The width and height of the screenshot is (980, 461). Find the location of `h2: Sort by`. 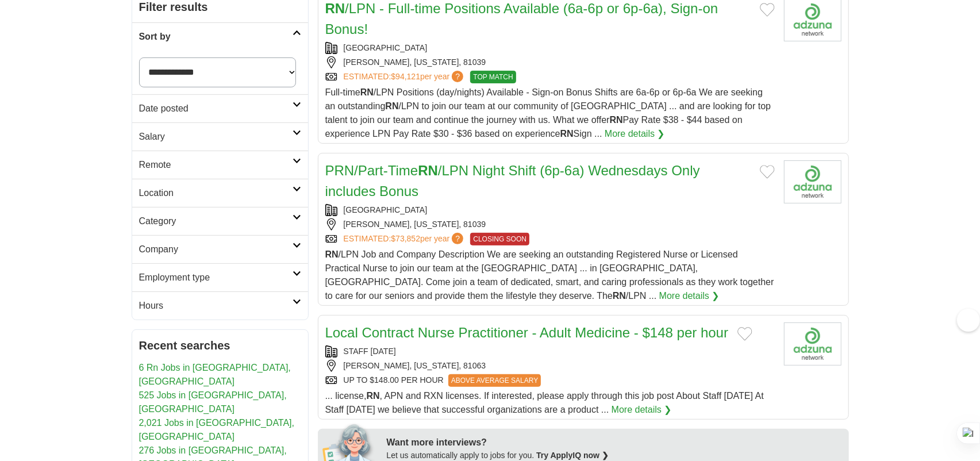

h2: Sort by is located at coordinates (216, 37).